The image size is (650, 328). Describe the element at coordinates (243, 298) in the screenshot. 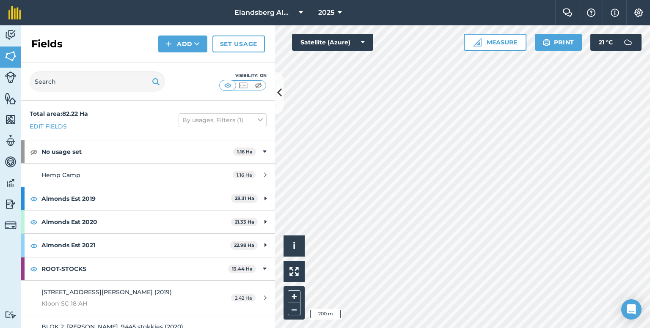

I see `span: 2.42 Ha` at that location.